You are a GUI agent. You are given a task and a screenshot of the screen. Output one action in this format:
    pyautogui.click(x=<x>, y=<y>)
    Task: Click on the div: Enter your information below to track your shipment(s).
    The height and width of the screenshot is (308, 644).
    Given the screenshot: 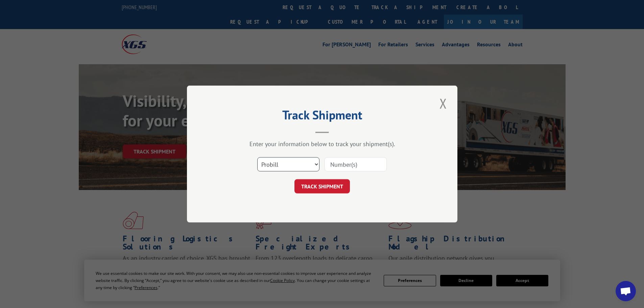 What is the action you would take?
    pyautogui.click(x=322, y=144)
    